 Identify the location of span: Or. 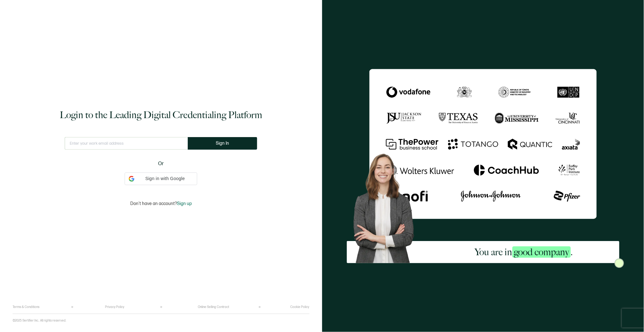
(161, 163).